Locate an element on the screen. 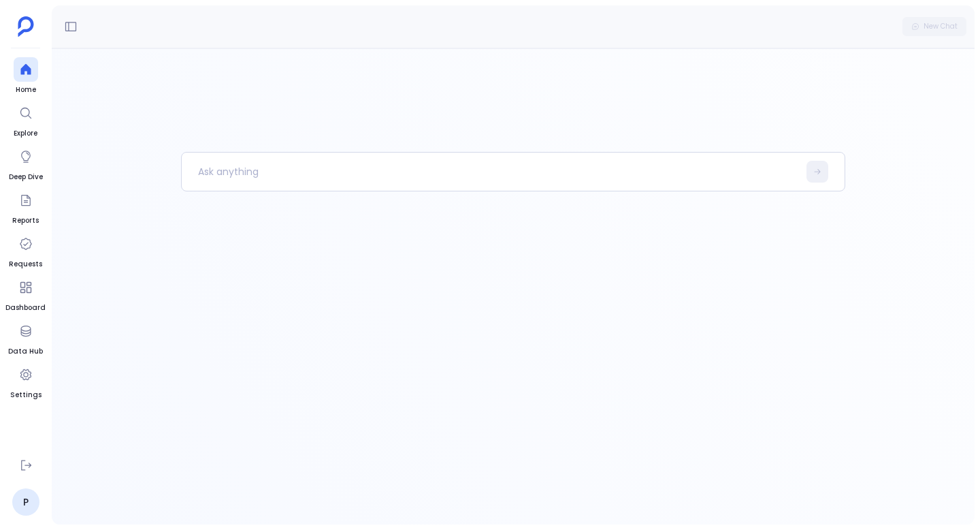 The width and height of the screenshot is (980, 530). a: Data Hub is located at coordinates (25, 337).